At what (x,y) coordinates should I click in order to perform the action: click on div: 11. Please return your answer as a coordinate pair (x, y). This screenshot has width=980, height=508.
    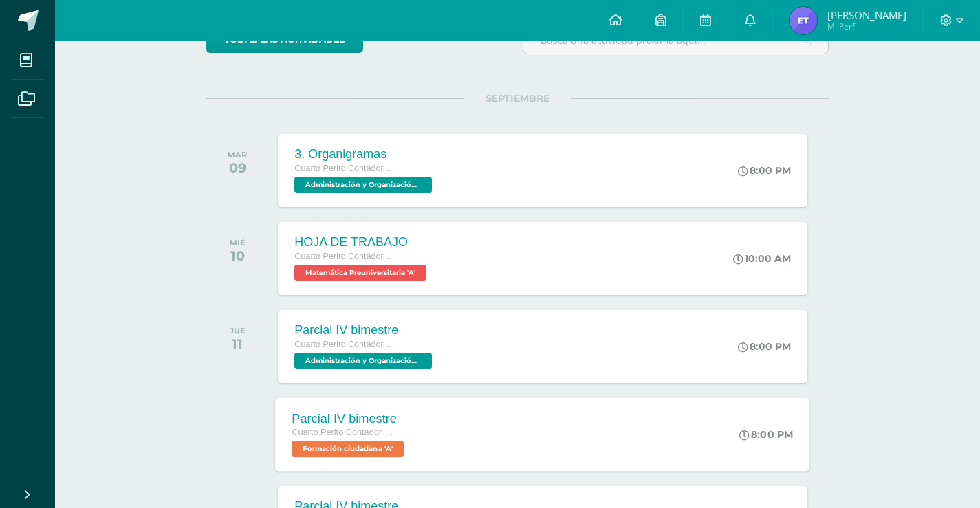
    Looking at the image, I should click on (238, 344).